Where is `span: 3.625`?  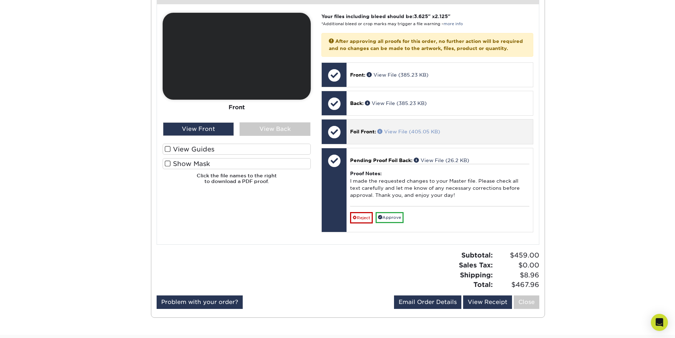 span: 3.625 is located at coordinates (421, 16).